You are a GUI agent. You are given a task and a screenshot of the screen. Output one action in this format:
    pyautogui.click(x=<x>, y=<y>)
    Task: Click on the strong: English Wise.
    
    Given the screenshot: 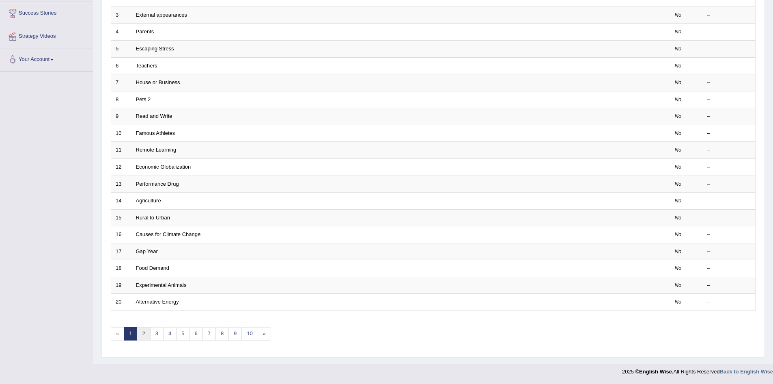 What is the action you would take?
    pyautogui.click(x=656, y=371)
    